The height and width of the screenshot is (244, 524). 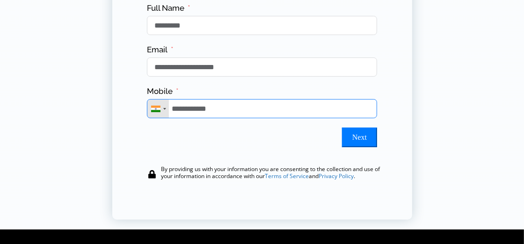 I want to click on button: Next, so click(x=359, y=137).